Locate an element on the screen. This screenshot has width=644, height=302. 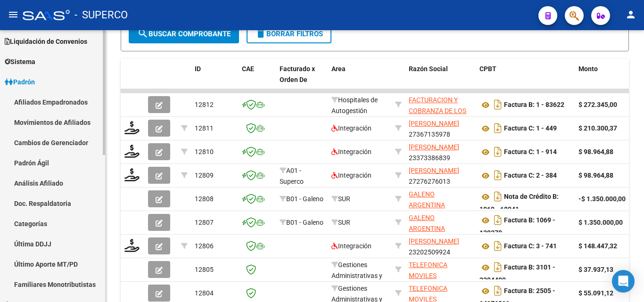
strong: $ 37.937,13 is located at coordinates (596, 270).